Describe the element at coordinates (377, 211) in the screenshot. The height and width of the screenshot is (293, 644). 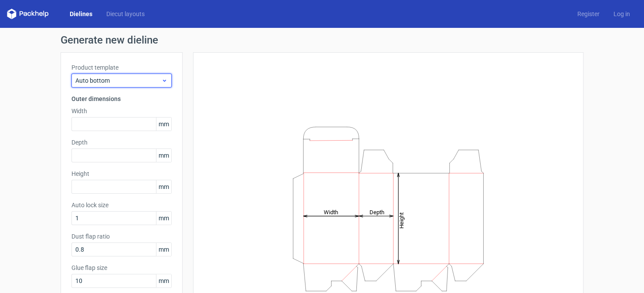
I see `tspan: Depth` at that location.